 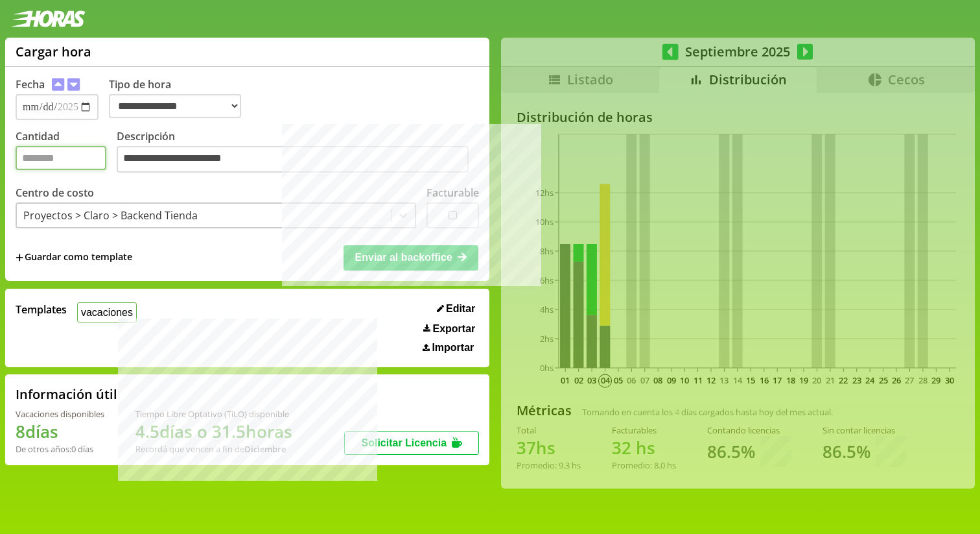 What do you see at coordinates (449, 329) in the screenshot?
I see `button: Exportar` at bounding box center [449, 329].